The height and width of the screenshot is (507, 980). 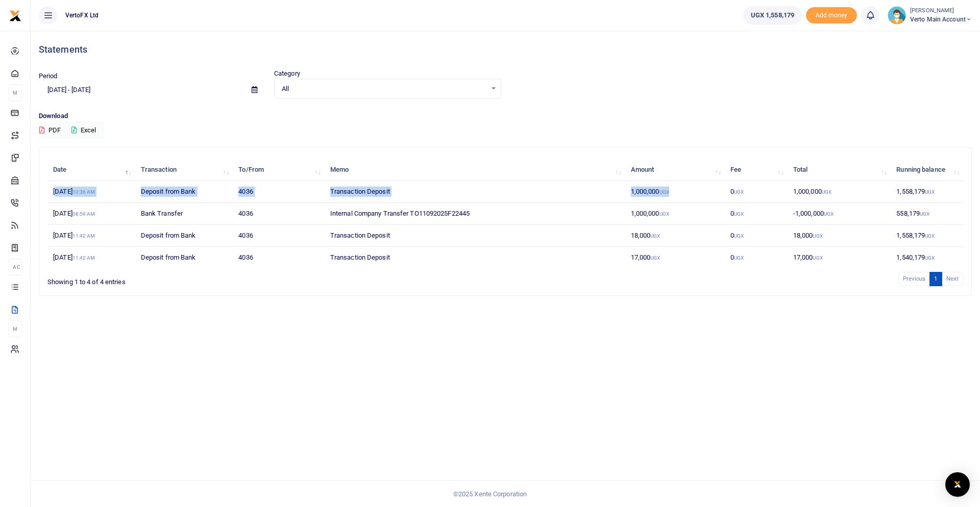 I want to click on div: Showing 1 to 4 of 4 entries, so click(x=236, y=278).